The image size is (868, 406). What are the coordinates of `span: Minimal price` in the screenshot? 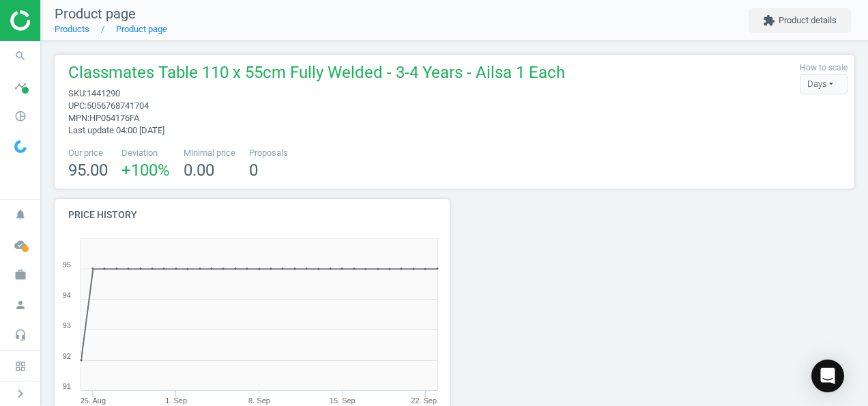 It's located at (209, 153).